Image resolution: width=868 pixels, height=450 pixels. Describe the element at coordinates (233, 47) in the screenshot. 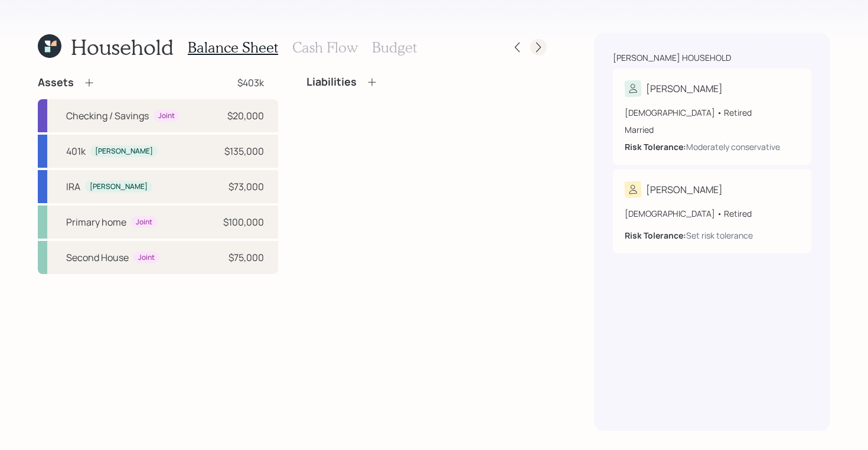

I see `h3: Balance Sheet` at that location.